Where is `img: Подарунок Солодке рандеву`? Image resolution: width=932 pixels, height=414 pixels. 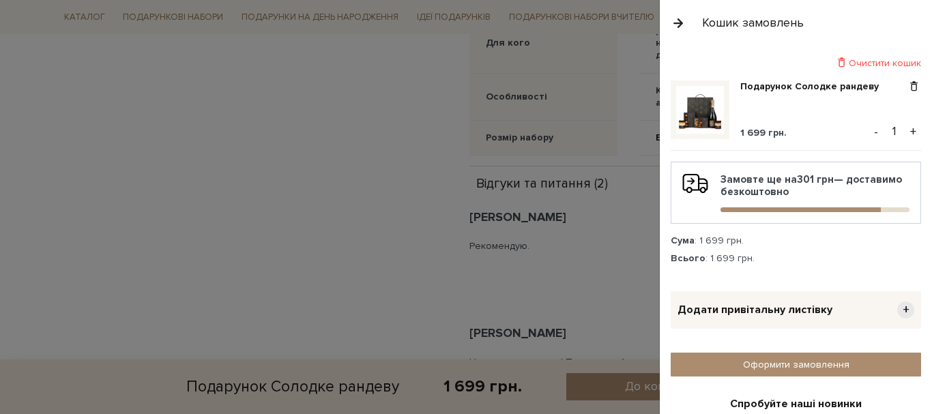
img: Подарунок Солодке рандеву is located at coordinates (700, 110).